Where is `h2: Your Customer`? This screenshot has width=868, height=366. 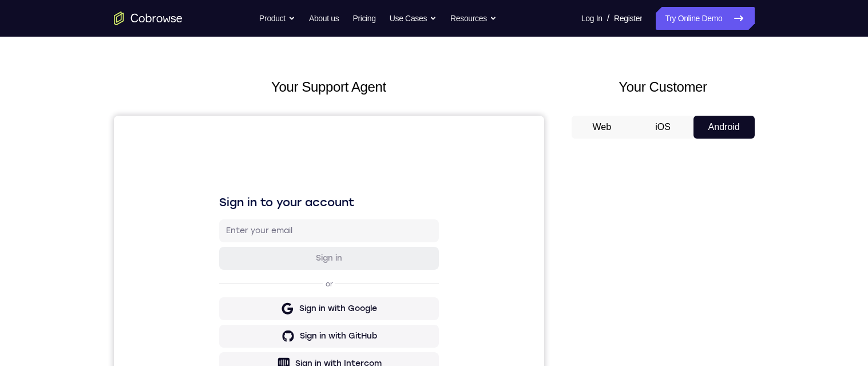
h2: Your Customer is located at coordinates (663, 87).